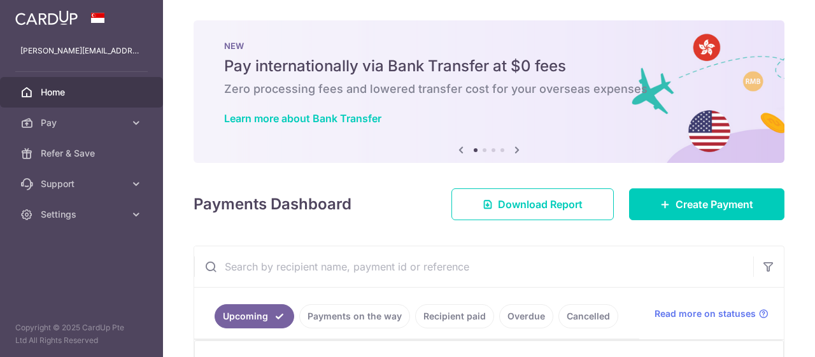 The image size is (815, 357). I want to click on a: Payments on the way, so click(355, 317).